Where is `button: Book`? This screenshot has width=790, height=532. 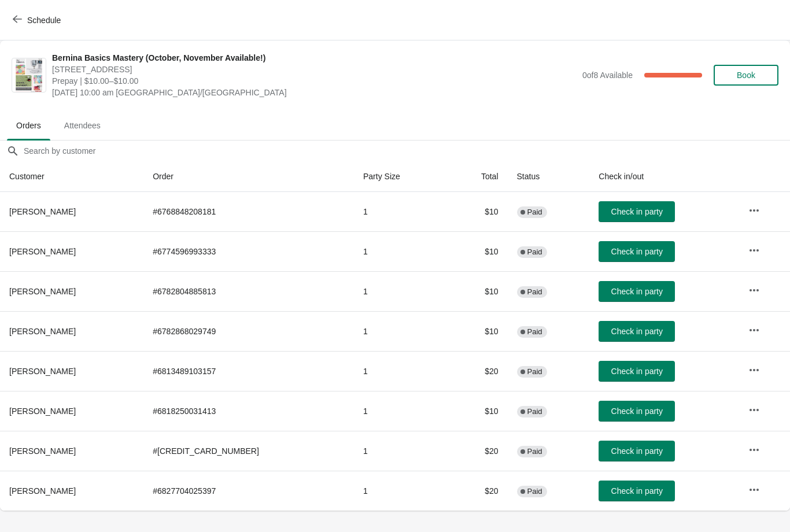 button: Book is located at coordinates (746, 75).